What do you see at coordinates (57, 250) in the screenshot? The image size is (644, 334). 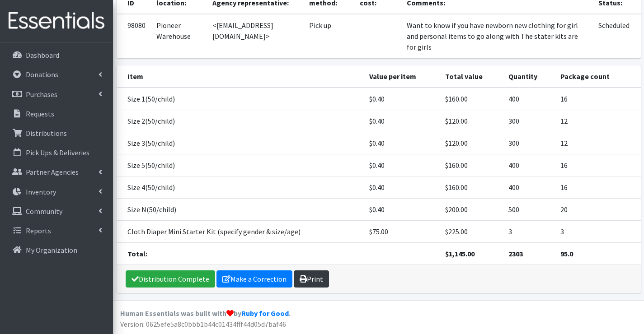 I see `a: My Organization` at bounding box center [57, 250].